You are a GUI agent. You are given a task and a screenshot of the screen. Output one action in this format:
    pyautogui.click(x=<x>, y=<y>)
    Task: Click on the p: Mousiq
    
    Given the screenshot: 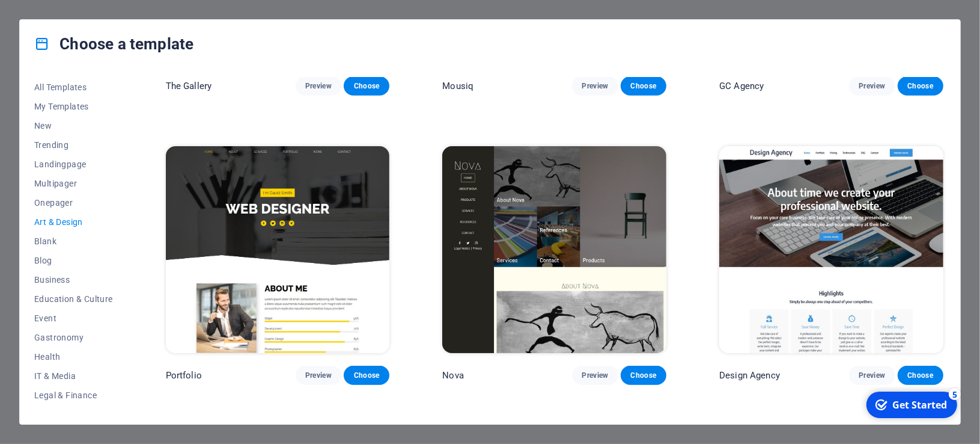 What is the action you would take?
    pyautogui.click(x=458, y=86)
    